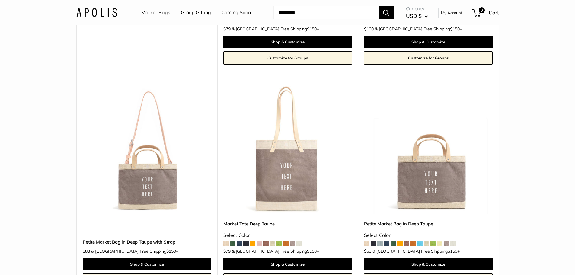  What do you see at coordinates (147, 150) in the screenshot?
I see `a: Petite Market Bag in Deep Taupe with StrapPetite Market Bag in Deep Taupe with Strap` at bounding box center [147, 150].